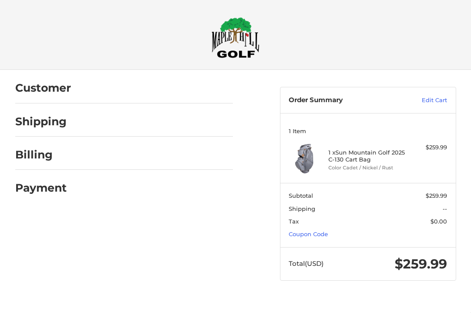 The image size is (471, 313). Describe the element at coordinates (43, 88) in the screenshot. I see `h2: Customer` at that location.